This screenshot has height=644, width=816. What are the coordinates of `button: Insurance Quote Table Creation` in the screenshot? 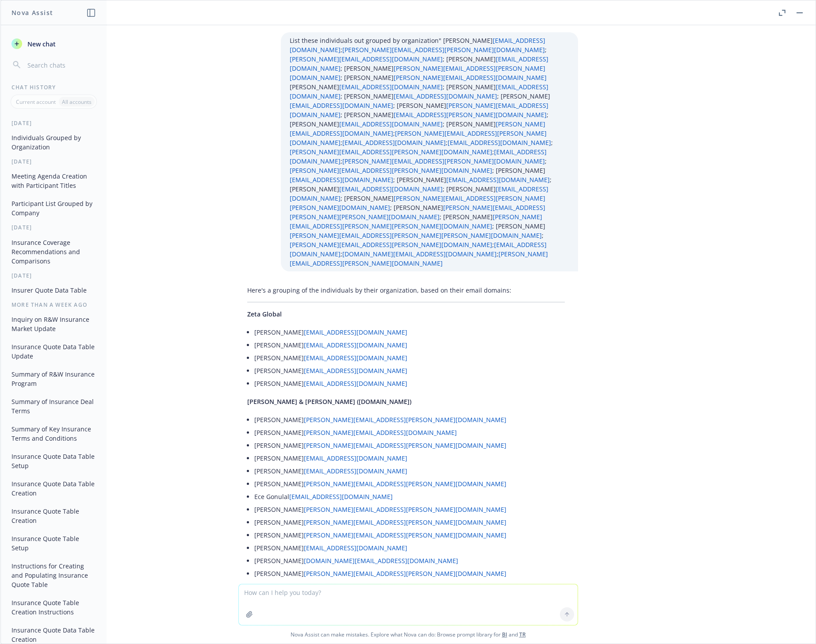 It's located at (54, 516).